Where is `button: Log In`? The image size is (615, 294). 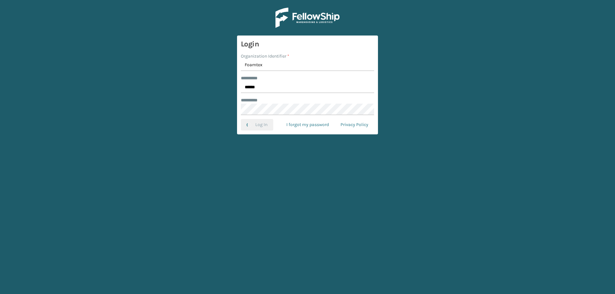
button: Log In is located at coordinates (257, 125).